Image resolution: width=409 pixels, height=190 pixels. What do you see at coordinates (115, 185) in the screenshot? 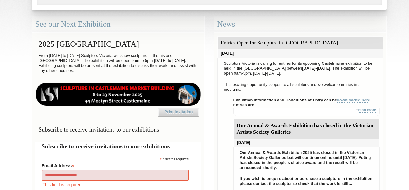
I see `div: This field is required.` at bounding box center [115, 185].